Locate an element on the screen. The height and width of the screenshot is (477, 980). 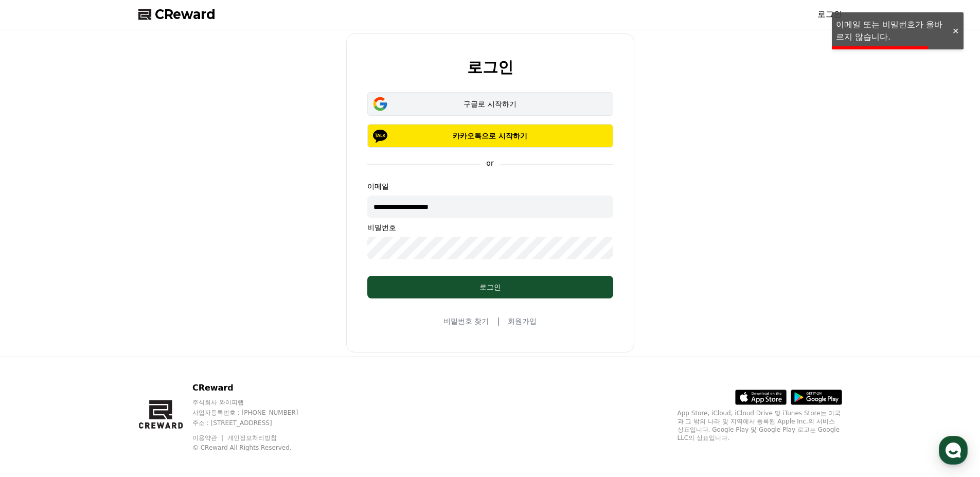
a: CReward is located at coordinates (177, 14).